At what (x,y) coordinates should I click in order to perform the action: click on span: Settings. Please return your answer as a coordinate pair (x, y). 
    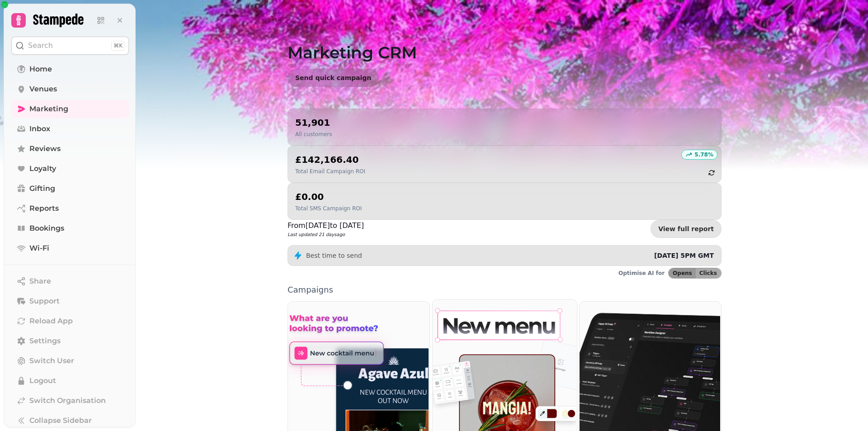
    Looking at the image, I should click on (45, 341).